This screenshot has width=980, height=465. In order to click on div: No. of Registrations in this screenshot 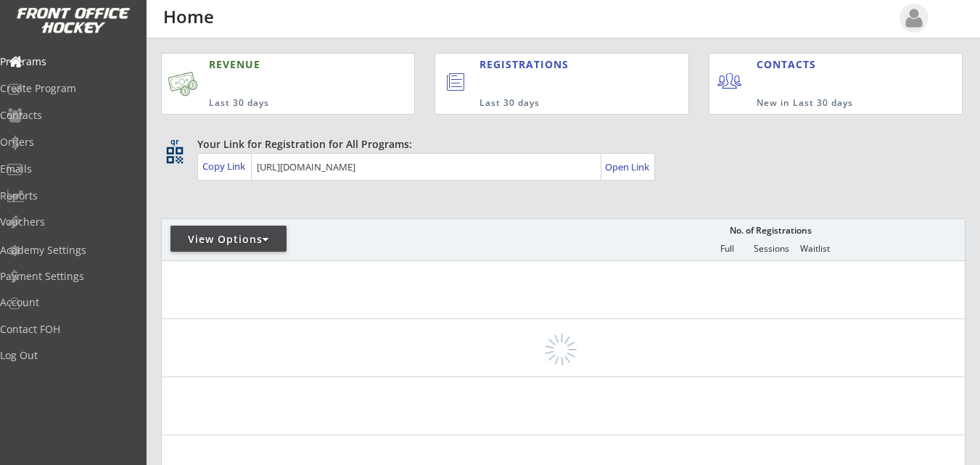, I will do `click(770, 231)`.